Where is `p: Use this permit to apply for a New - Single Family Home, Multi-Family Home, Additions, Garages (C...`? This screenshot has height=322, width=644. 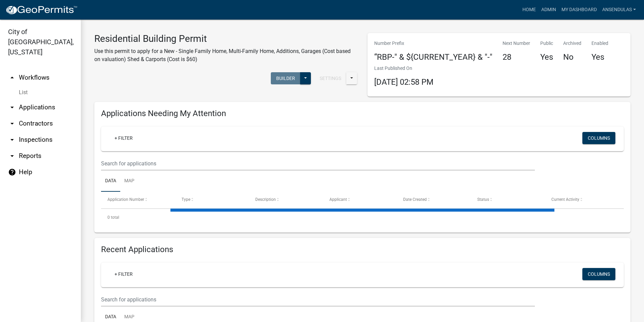
p: Use this permit to apply for a New - Single Family Home, Multi-Family Home, Additions, Garages (C... is located at coordinates (226, 55).